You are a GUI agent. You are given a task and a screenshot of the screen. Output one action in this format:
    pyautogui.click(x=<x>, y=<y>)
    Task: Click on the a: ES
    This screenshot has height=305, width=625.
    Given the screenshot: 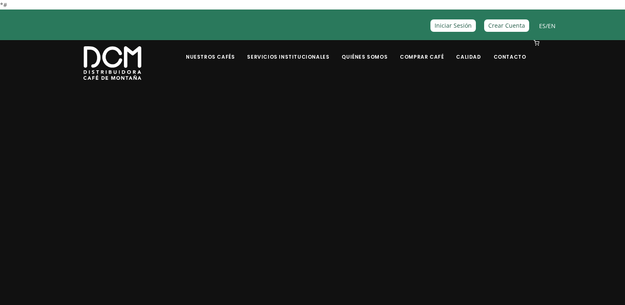 What is the action you would take?
    pyautogui.click(x=542, y=26)
    